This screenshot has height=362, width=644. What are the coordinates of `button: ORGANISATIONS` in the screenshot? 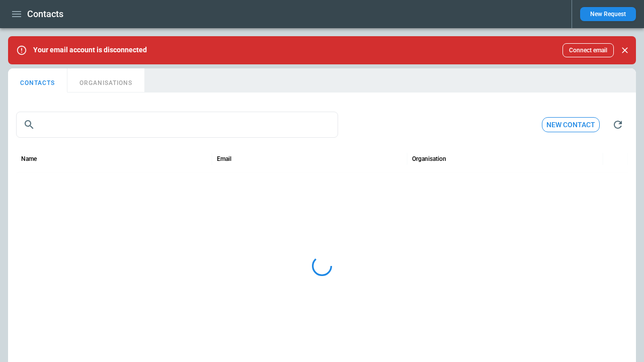 It's located at (105, 80).